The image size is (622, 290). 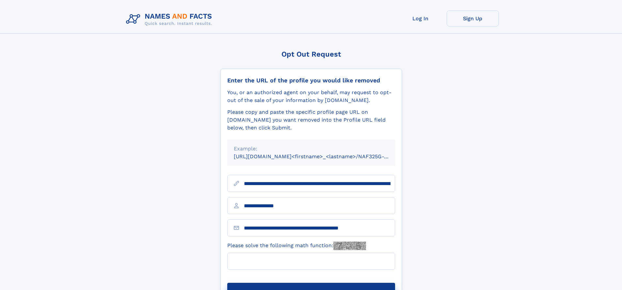 I want to click on div: You, or an authorized agent on your behalf, may request to opt-out of the sale of your informatio..., so click(x=311, y=96).